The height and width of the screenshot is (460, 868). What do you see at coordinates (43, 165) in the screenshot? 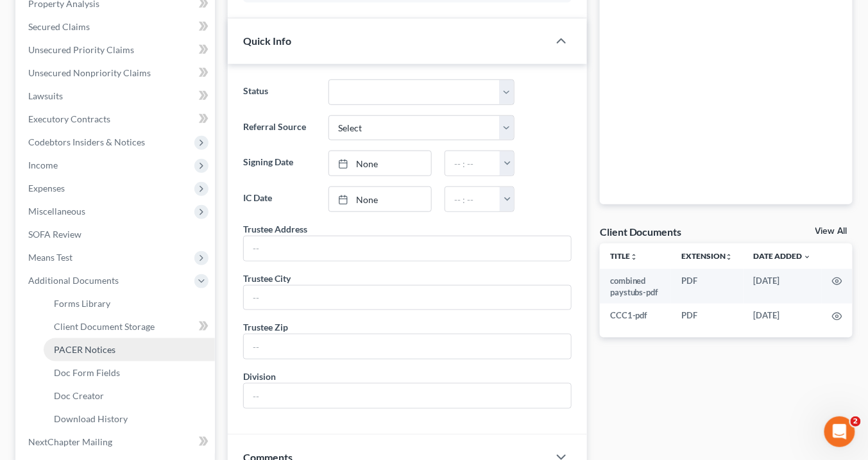
I see `span: Income` at bounding box center [43, 165].